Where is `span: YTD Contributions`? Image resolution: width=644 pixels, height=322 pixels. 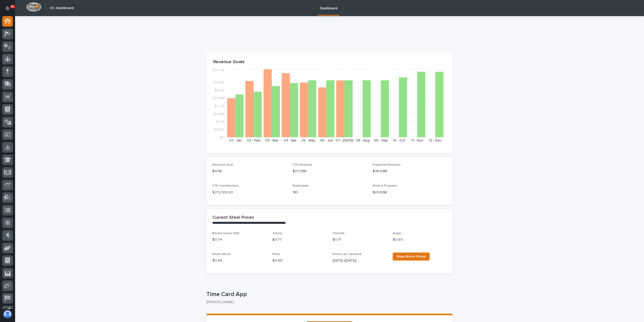 span: YTD Contributions is located at coordinates (225, 186).